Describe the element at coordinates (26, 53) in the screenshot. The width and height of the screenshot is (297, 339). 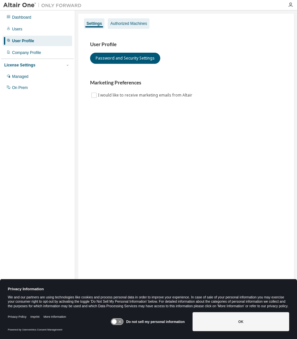
I see `div: Company Profile` at that location.